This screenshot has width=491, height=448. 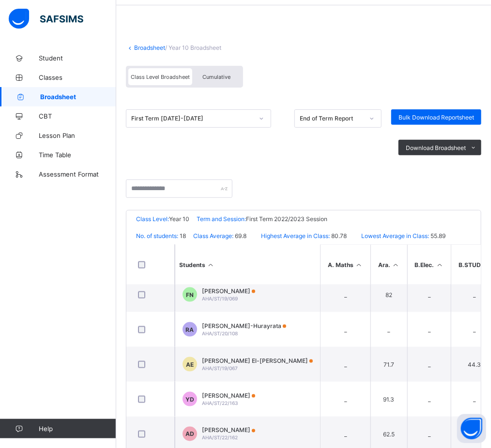 I want to click on span: Class Level Broadsheet, so click(x=160, y=77).